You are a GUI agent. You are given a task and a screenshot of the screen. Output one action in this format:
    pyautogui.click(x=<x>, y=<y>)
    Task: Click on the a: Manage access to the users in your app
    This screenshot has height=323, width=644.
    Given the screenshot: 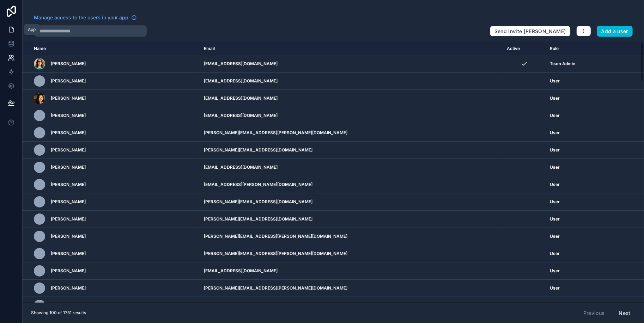 What is the action you would take?
    pyautogui.click(x=85, y=18)
    